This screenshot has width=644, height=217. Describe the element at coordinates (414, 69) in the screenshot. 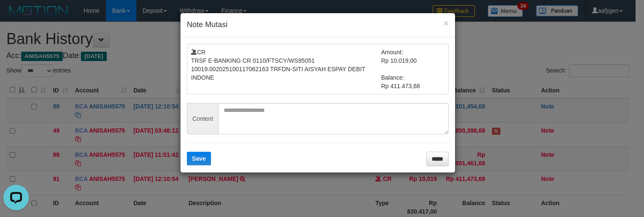

I see `td: Amount: Rp 10.019,00 Balance: Rp 411.473,68` at that location.